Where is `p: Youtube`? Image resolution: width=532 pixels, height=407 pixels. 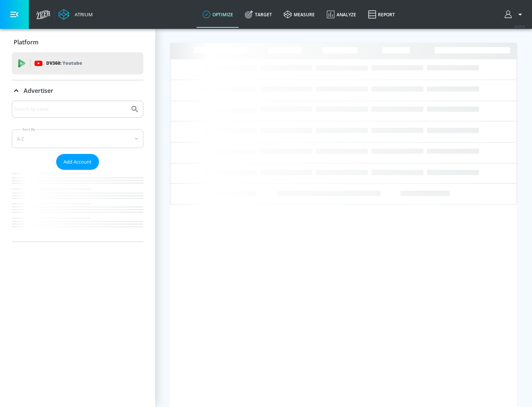
p: Youtube is located at coordinates (72, 63).